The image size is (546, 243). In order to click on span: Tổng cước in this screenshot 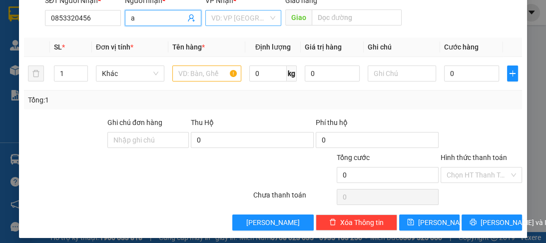, I will do `click(353, 157)`.